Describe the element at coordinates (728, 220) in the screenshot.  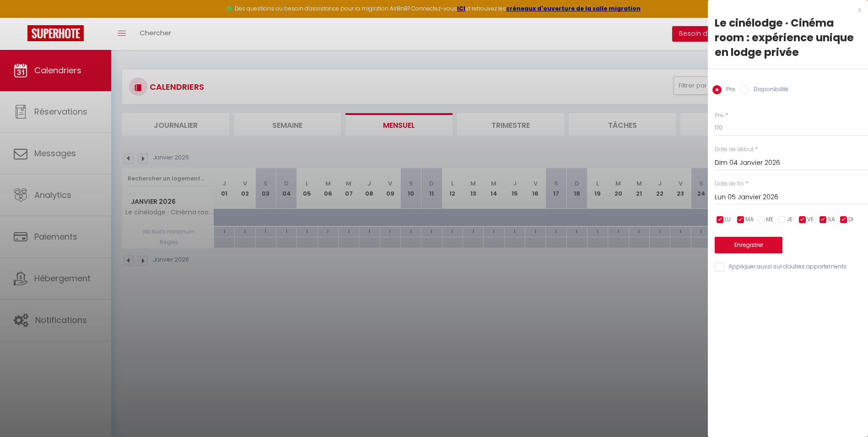
I see `span: LU` at that location.